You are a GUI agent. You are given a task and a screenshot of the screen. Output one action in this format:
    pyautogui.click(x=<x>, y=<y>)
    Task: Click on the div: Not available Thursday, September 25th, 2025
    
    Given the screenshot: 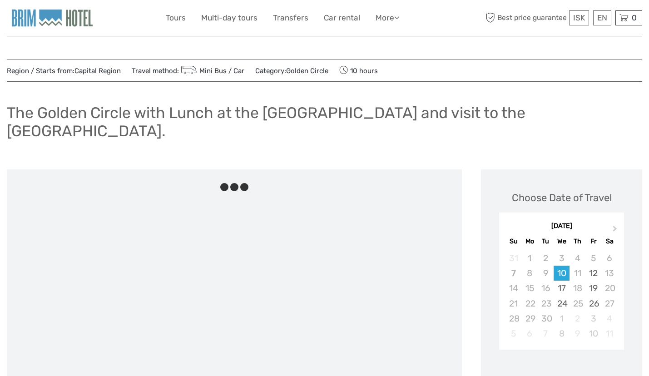 What is the action you would take?
    pyautogui.click(x=577, y=303)
    